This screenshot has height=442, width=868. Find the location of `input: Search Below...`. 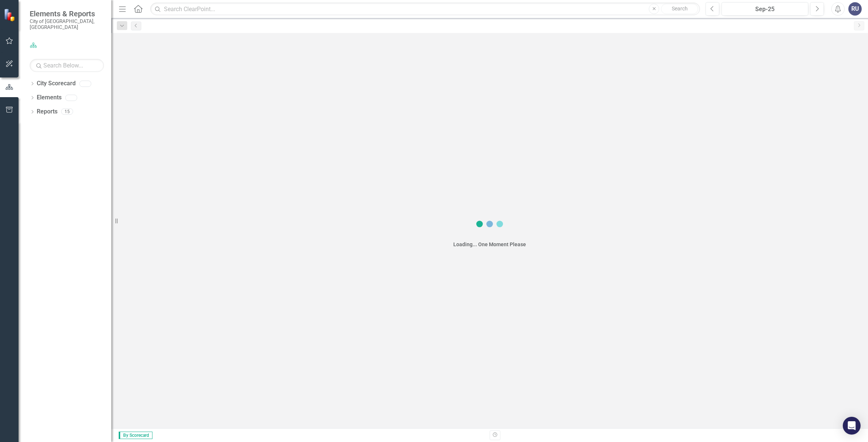

input: Search Below... is located at coordinates (67, 65).